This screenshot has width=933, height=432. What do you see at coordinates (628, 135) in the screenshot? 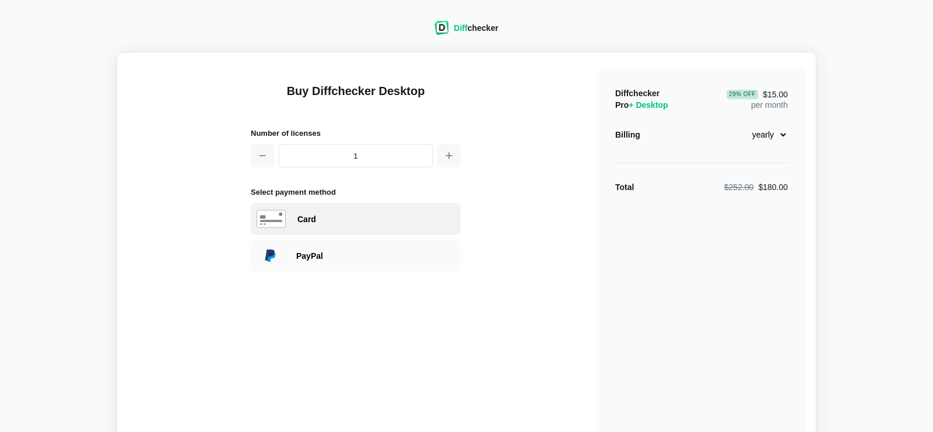
I see `div: Billing` at bounding box center [628, 135].